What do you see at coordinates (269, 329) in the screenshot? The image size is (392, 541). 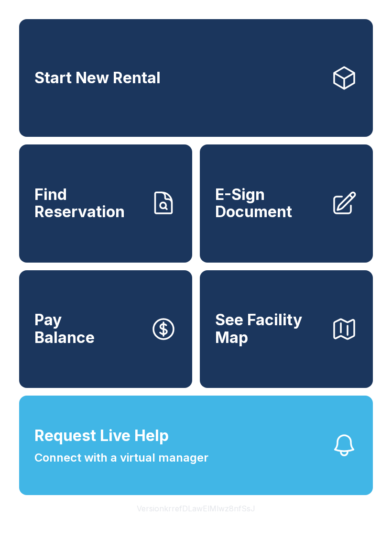 I see `span: See Facility Map` at bounding box center [269, 329].